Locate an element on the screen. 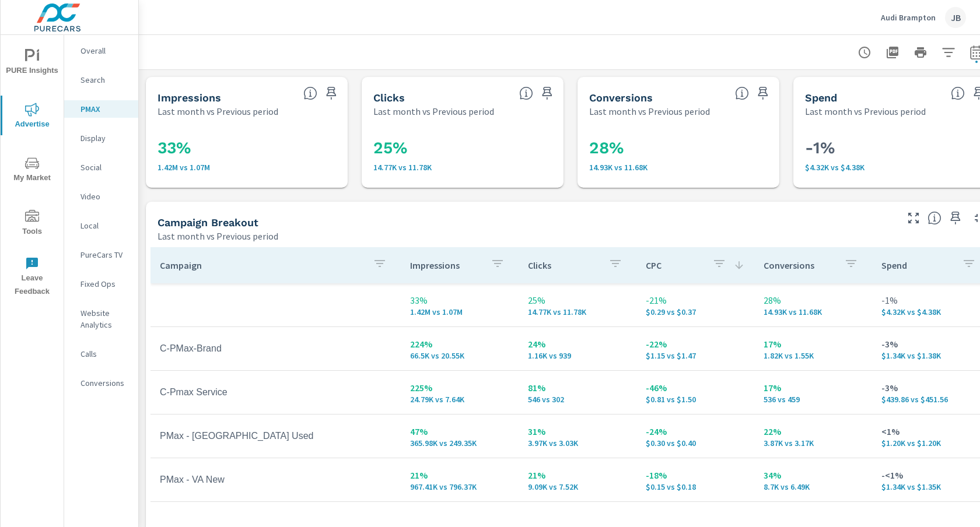  p: -18% is located at coordinates (696, 475).